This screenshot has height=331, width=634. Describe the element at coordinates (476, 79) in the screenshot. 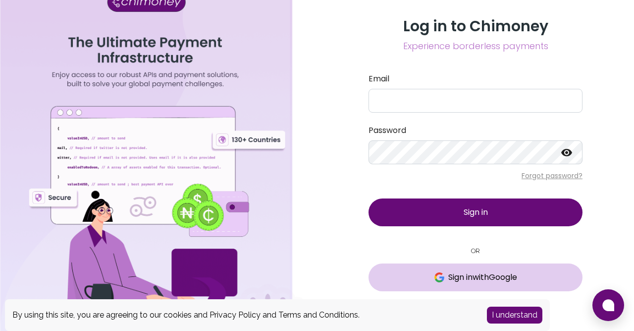

I see `label: Email` at that location.